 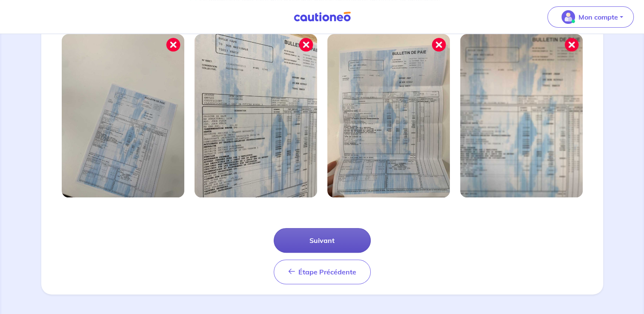 I want to click on img: Image mal cadrée 1, so click(x=123, y=116).